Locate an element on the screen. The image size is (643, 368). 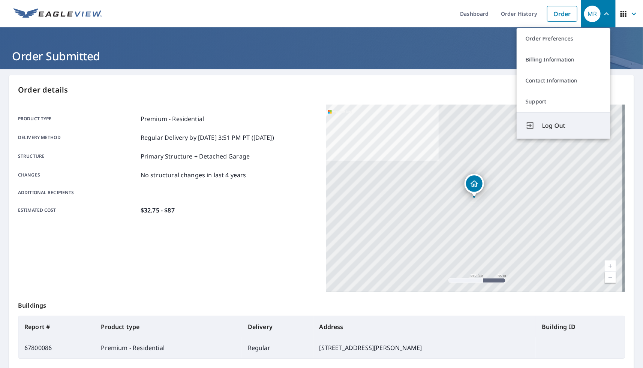
p: No structural changes in last 4 years is located at coordinates (193, 175).